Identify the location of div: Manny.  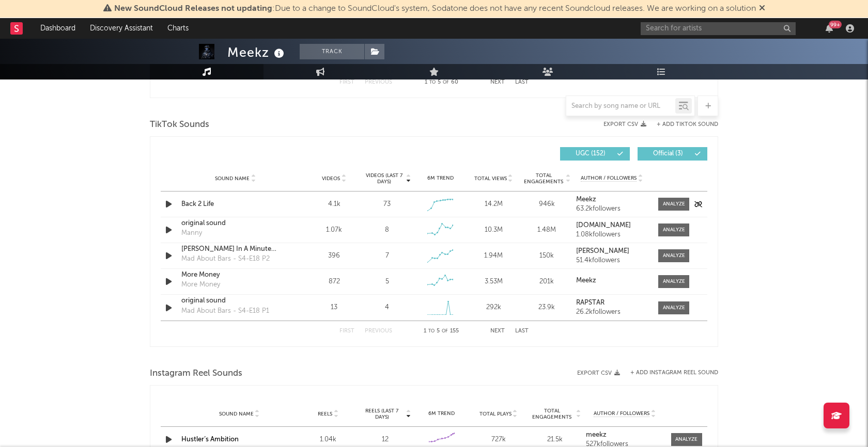
(192, 233).